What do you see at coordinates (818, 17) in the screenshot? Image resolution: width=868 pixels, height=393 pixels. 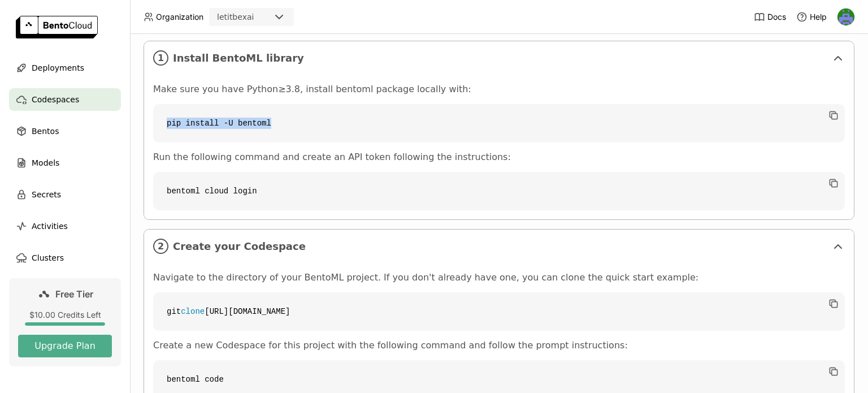 I see `span: Help` at bounding box center [818, 17].